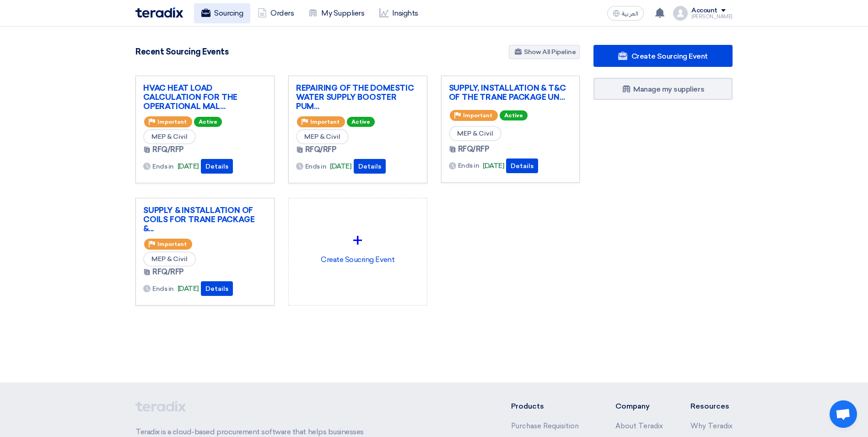  I want to click on a: HVAC HEAT LOAD CALCULATION FOR THE OPERATIONAL MAL..., so click(205, 97).